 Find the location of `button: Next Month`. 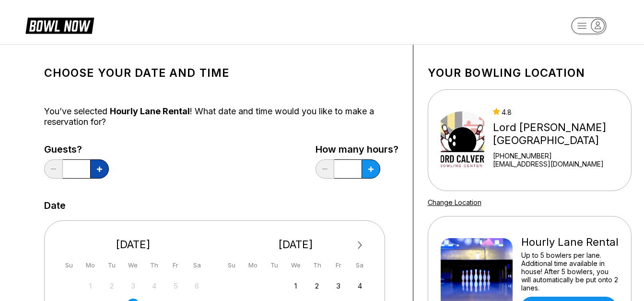

button: Next Month is located at coordinates (360, 245).